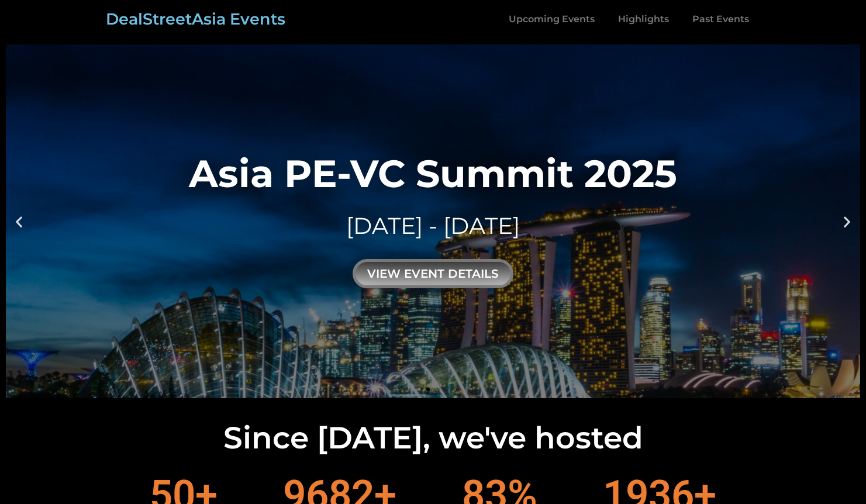 This screenshot has height=504, width=866. What do you see at coordinates (847, 221) in the screenshot?
I see `div: Next slide` at bounding box center [847, 221].